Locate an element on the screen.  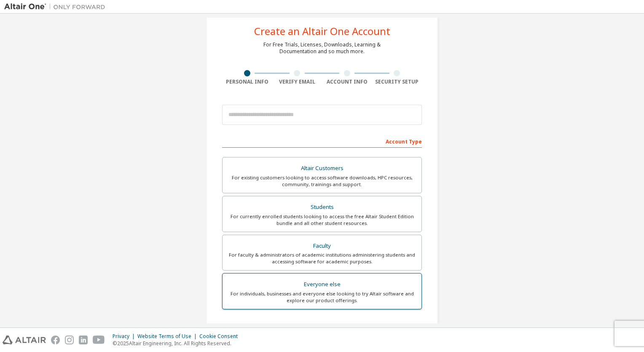
div: Privacy is located at coordinates (125, 336).